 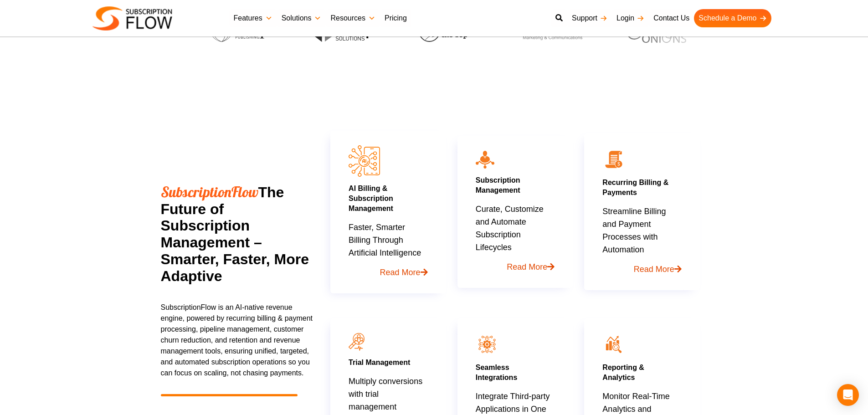 What do you see at coordinates (487, 345) in the screenshot?
I see `img: seamless integration` at bounding box center [487, 345].